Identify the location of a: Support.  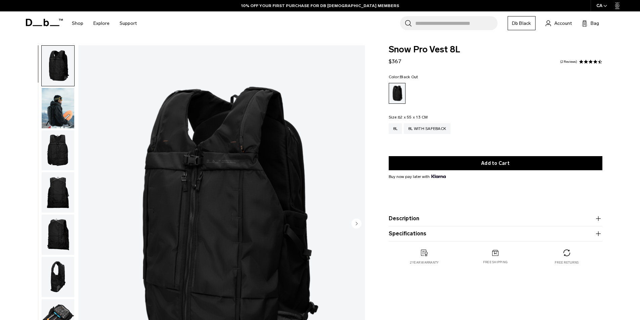
(128, 23).